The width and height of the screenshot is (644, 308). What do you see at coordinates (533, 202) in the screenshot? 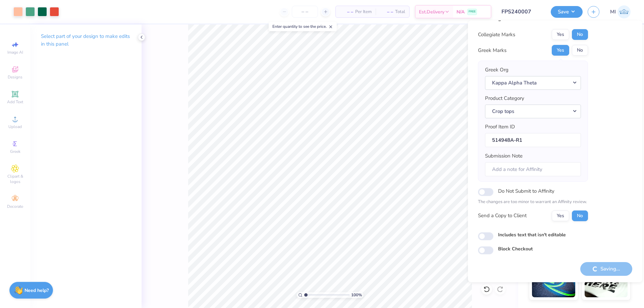
I see `p: The changes are too minor to warrant an Affinity review.` at bounding box center [533, 202].